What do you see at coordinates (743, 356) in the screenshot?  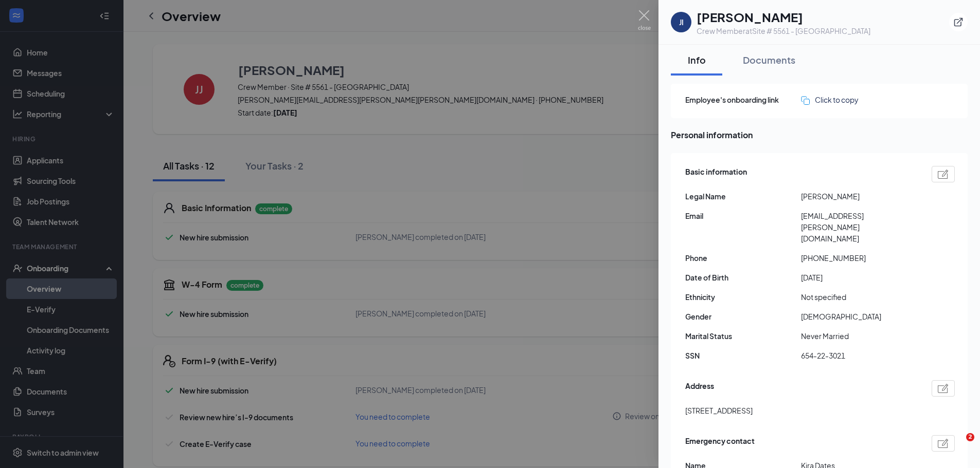 I see `span: SSN` at bounding box center [743, 356].